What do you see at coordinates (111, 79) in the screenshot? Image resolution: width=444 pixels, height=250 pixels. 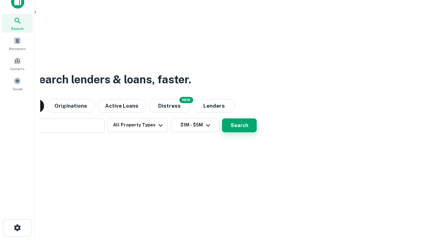 I see `h3: Search lenders & loans, faster.` at bounding box center [111, 79].